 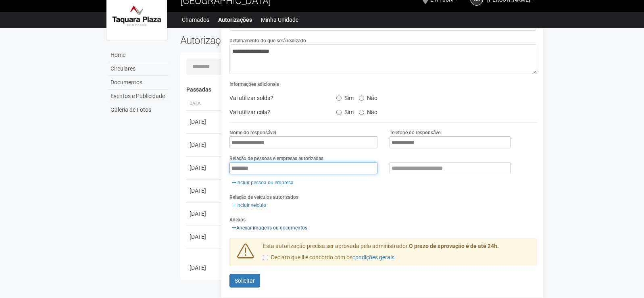 What do you see at coordinates (277, 112) in the screenshot?
I see `div: Vai utilizar cola?` at bounding box center [277, 112].